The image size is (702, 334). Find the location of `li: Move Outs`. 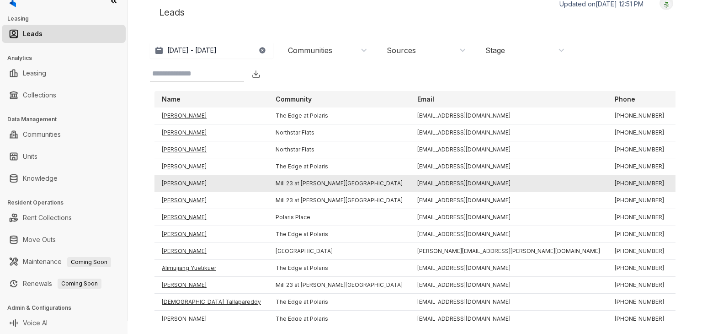

li: Move Outs is located at coordinates (64, 240).